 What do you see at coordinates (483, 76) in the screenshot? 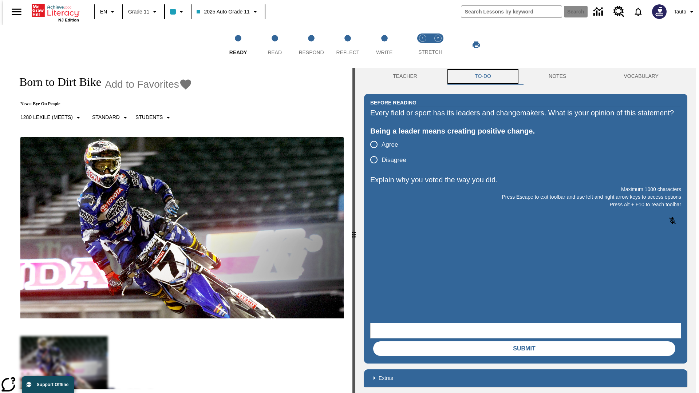
I see `button: TO-DO` at bounding box center [483, 76].